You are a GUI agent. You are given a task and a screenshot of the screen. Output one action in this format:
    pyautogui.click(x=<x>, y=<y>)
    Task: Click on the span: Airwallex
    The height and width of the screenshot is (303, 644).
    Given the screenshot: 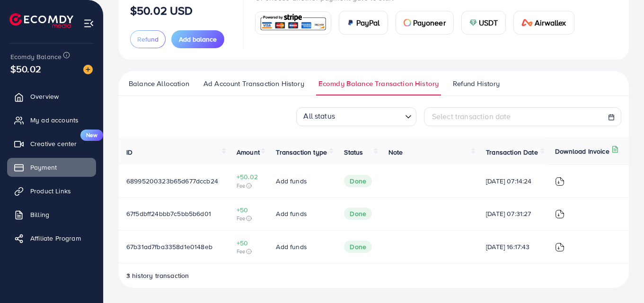 What is the action you would take?
    pyautogui.click(x=550, y=23)
    